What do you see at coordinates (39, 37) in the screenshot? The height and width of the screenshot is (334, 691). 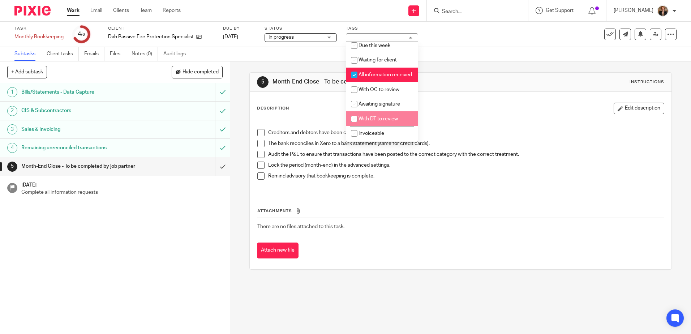 I see `div: Monthly Bookkeeping` at bounding box center [39, 37].